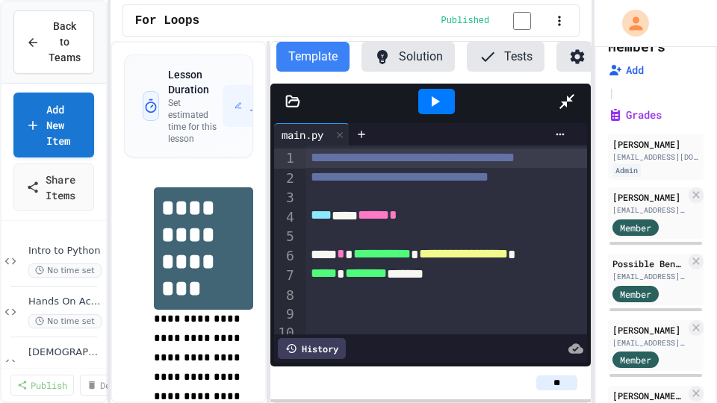 The width and height of the screenshot is (717, 403). I want to click on span: For Loops, so click(167, 21).